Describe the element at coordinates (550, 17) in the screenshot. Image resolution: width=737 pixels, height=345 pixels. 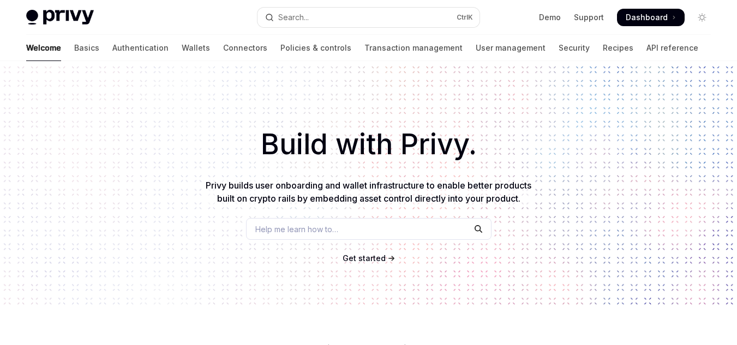
I see `a: Demo` at that location.